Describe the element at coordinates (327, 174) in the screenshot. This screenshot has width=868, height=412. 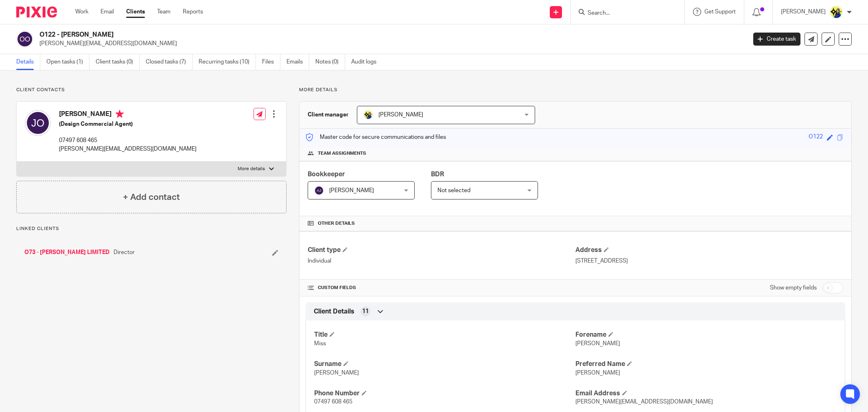
I see `span: Bookkeeper` at that location.